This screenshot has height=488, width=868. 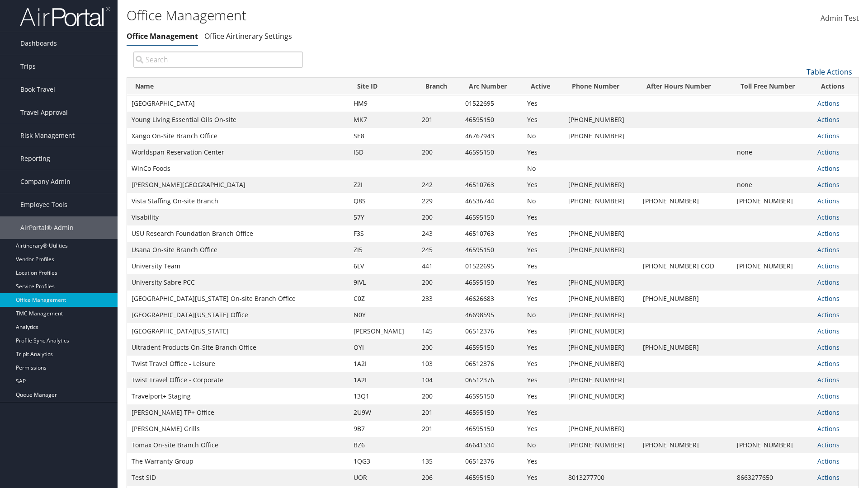 I want to click on th: Active: activate to sort column ascending, so click(x=543, y=86).